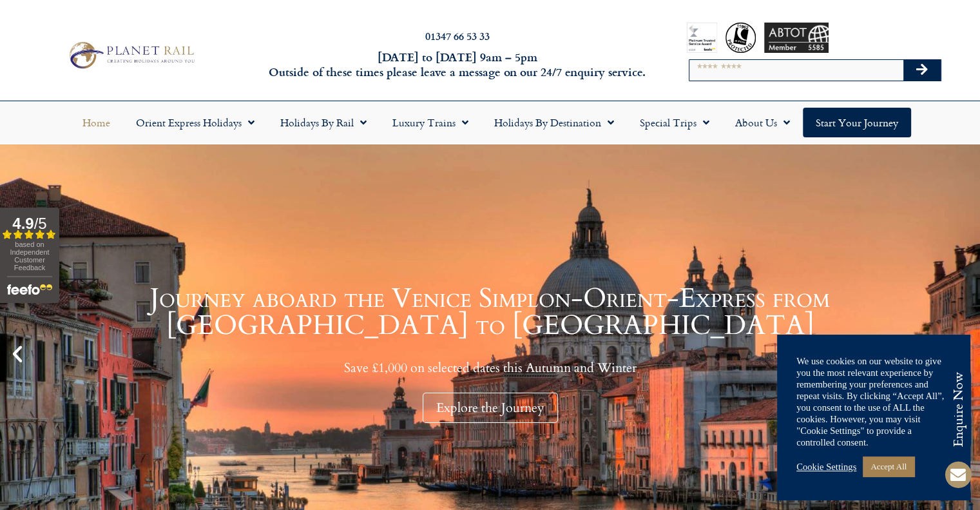  I want to click on img: Planet Rail Train Holidays Logo, so click(131, 55).